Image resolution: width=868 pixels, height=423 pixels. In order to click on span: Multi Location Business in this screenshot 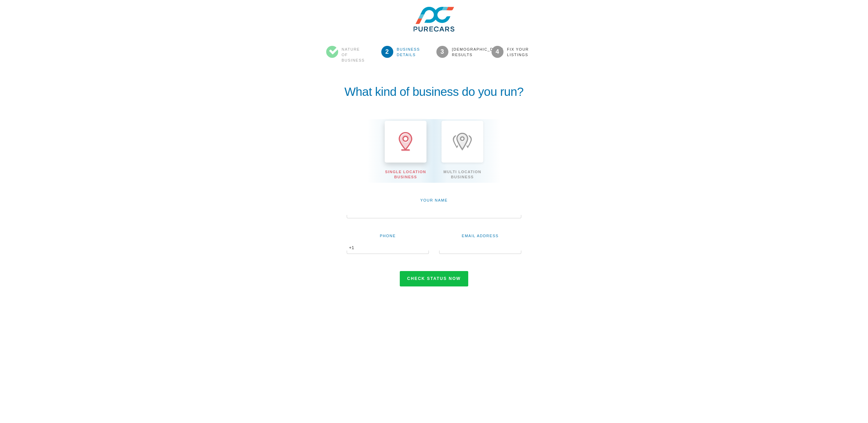, I will do `click(462, 175)`.